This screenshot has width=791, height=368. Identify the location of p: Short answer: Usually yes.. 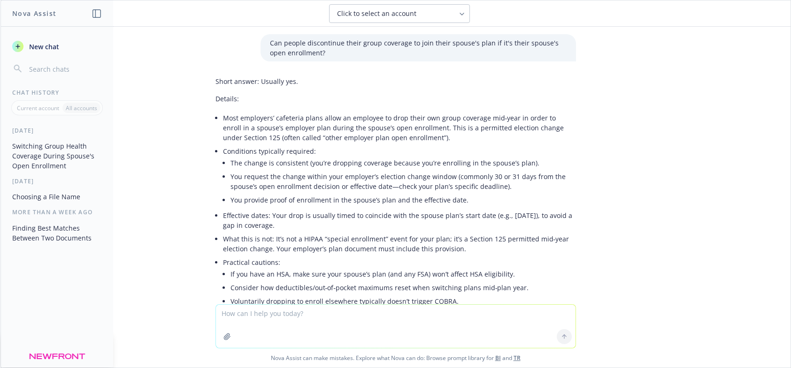
(396, 81).